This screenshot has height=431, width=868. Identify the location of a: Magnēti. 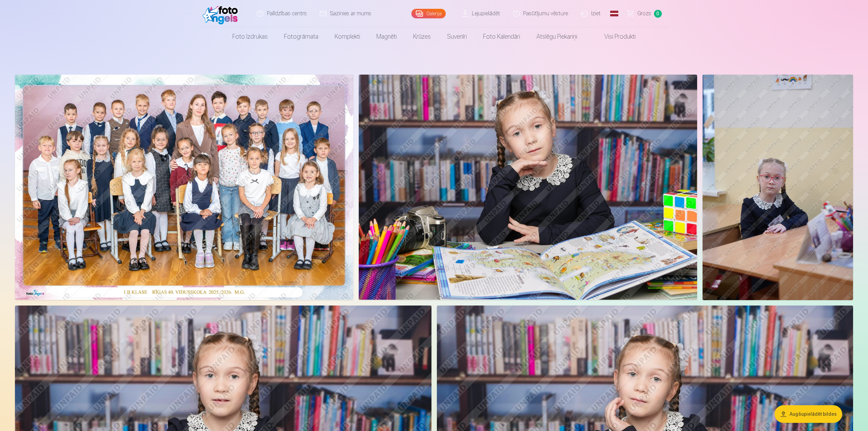
(386, 37).